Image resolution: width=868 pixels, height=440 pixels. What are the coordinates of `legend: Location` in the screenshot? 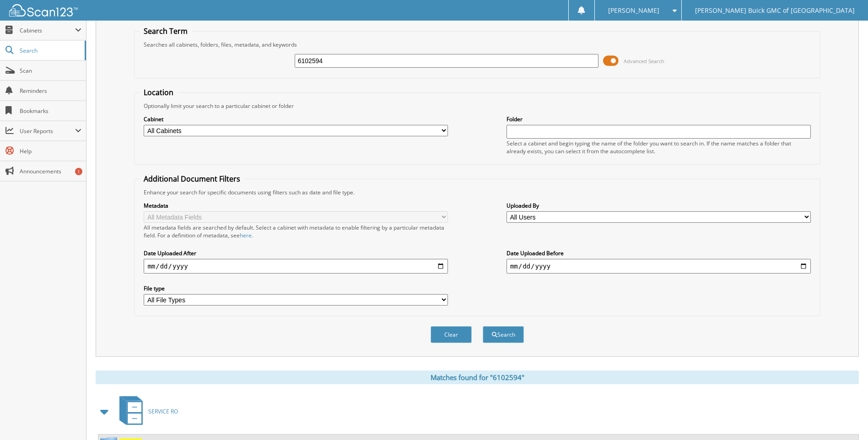 It's located at (158, 92).